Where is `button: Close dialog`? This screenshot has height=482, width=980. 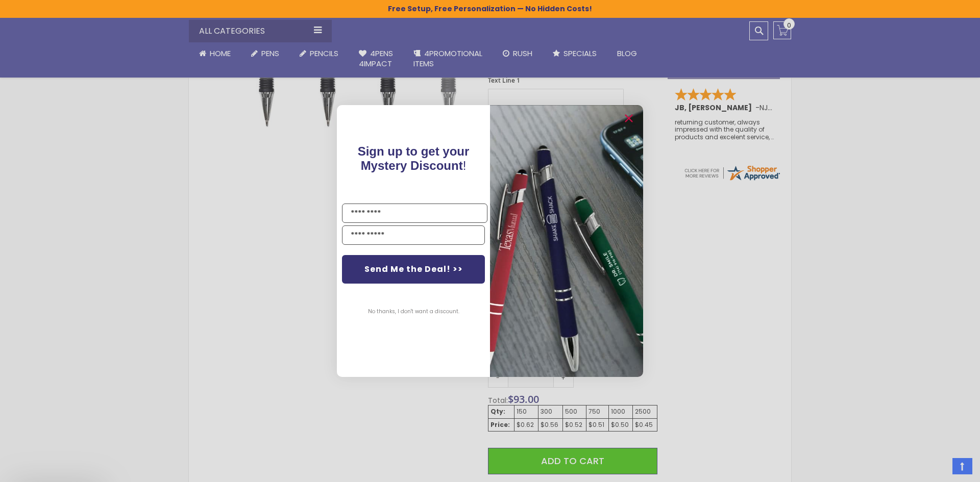 button: Close dialog is located at coordinates (629, 119).